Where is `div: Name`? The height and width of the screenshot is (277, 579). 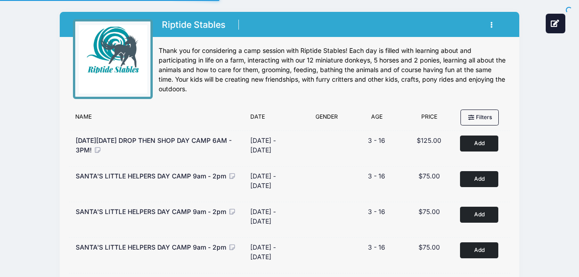 div: Name is located at coordinates (158, 119).